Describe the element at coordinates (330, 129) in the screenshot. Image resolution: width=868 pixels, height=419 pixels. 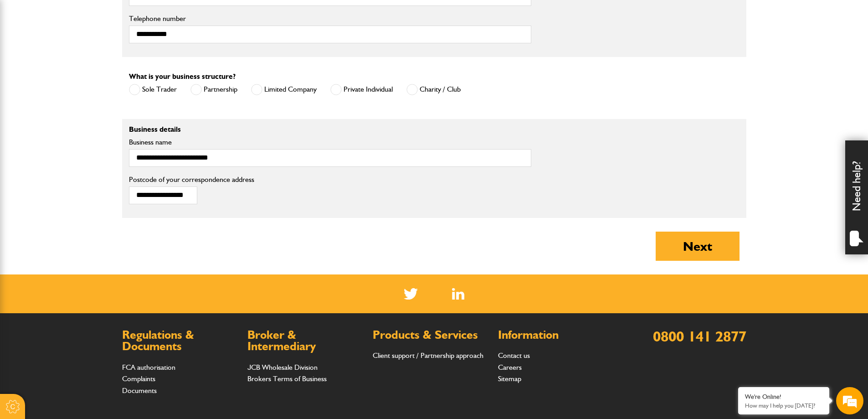
I see `p: Business details` at that location.